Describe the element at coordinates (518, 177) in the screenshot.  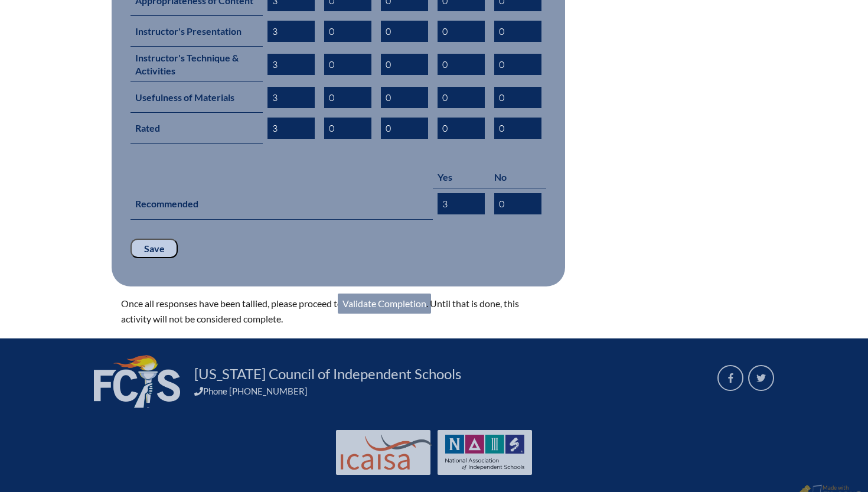
I see `th: No` at that location.